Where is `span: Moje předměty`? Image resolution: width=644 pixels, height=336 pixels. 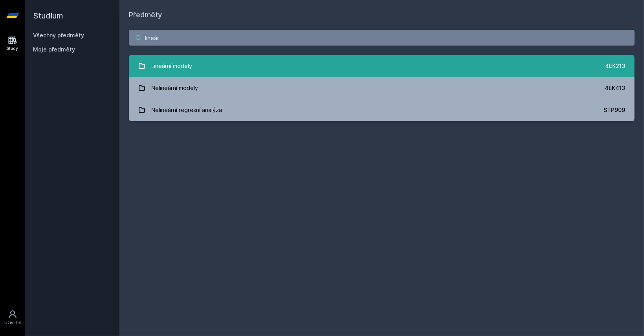
span: Moje předměty is located at coordinates (54, 50).